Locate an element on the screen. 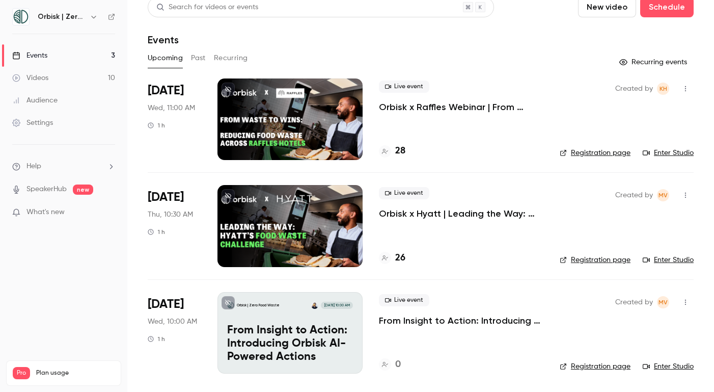  span: What's new is located at coordinates (45, 212).